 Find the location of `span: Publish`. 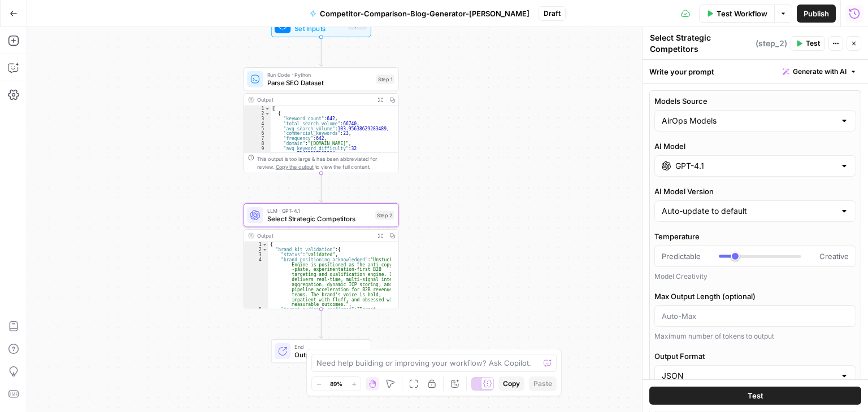

span: Publish is located at coordinates (816, 13).